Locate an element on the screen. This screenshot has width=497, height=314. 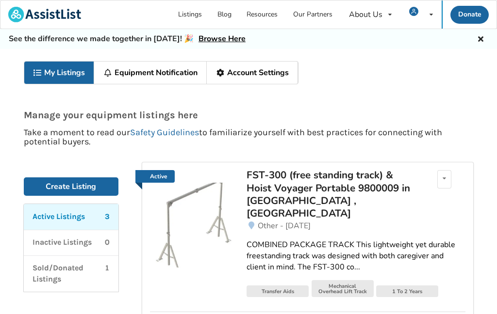
div: Mechanical Overhead Lift Track is located at coordinates (343, 289).